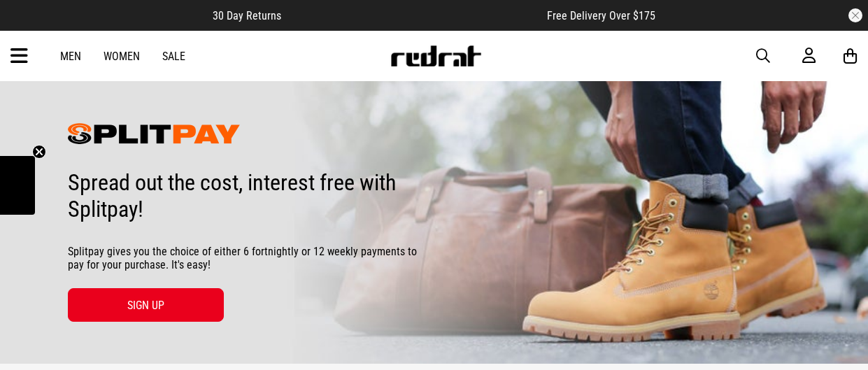 Image resolution: width=868 pixels, height=370 pixels. What do you see at coordinates (243, 196) in the screenshot?
I see `h3: Spread out the cost, interest free with Splitpay!` at bounding box center [243, 196].